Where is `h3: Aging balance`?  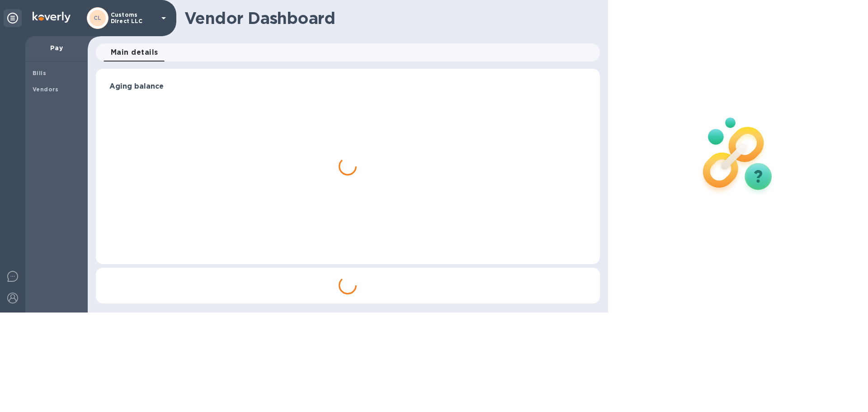
h3: Aging balance is located at coordinates (348, 87).